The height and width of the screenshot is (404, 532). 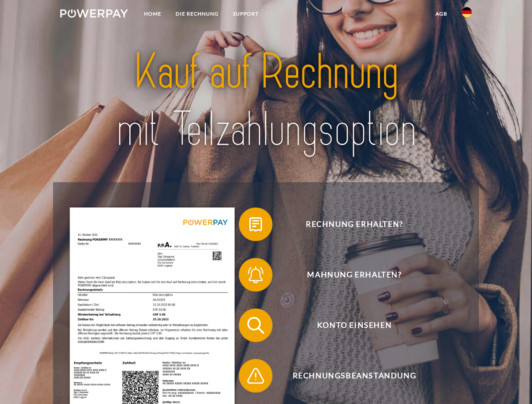 What do you see at coordinates (94, 13) in the screenshot?
I see `img: logo-powerpay-white.svg` at bounding box center [94, 13].